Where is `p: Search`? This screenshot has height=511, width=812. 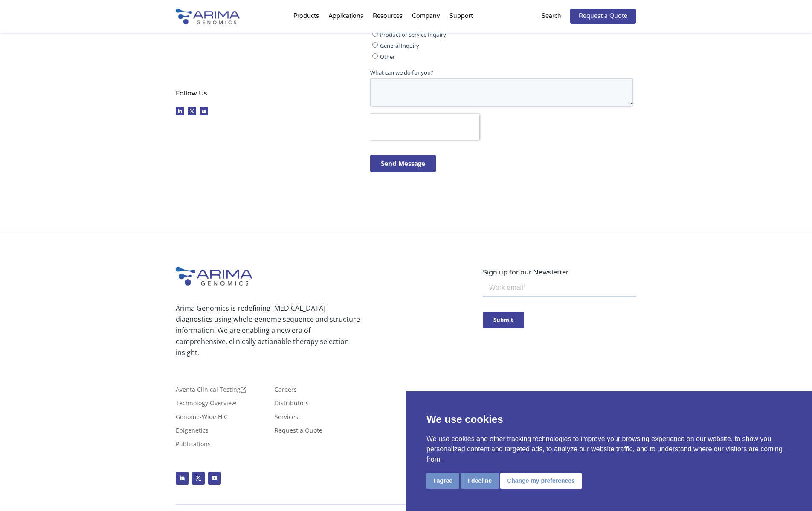
p: Search is located at coordinates (552, 16).